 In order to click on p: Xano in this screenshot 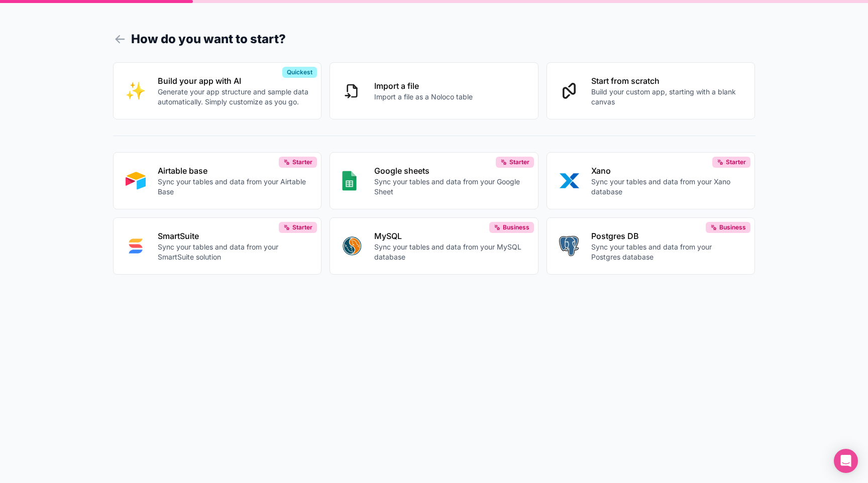, I will do `click(667, 171)`.